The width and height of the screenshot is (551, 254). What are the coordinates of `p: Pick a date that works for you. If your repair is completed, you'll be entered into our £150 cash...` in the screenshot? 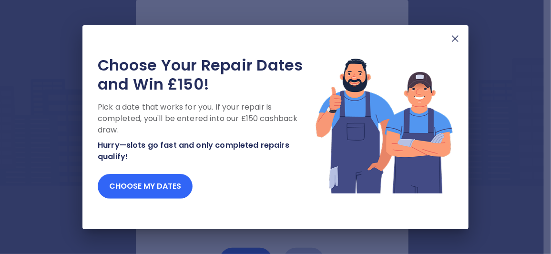 It's located at (206, 119).